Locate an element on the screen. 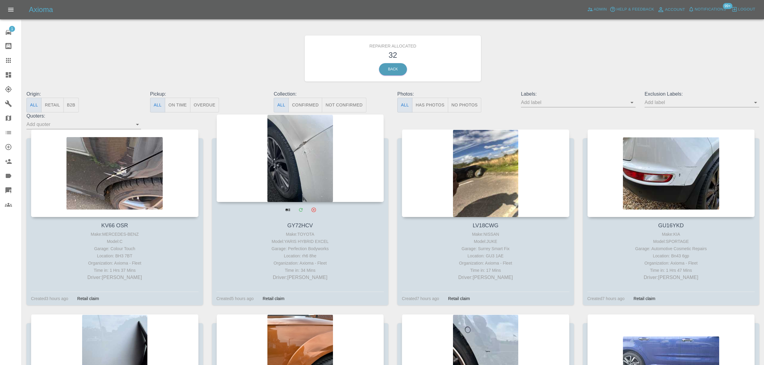  button: Not Confirmed is located at coordinates (344, 105).